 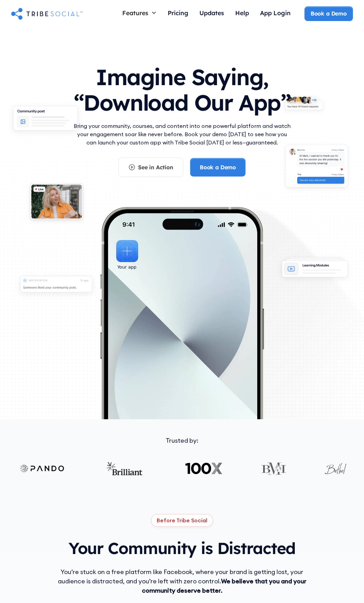 What do you see at coordinates (127, 267) in the screenshot?
I see `div: Your app` at bounding box center [127, 267].